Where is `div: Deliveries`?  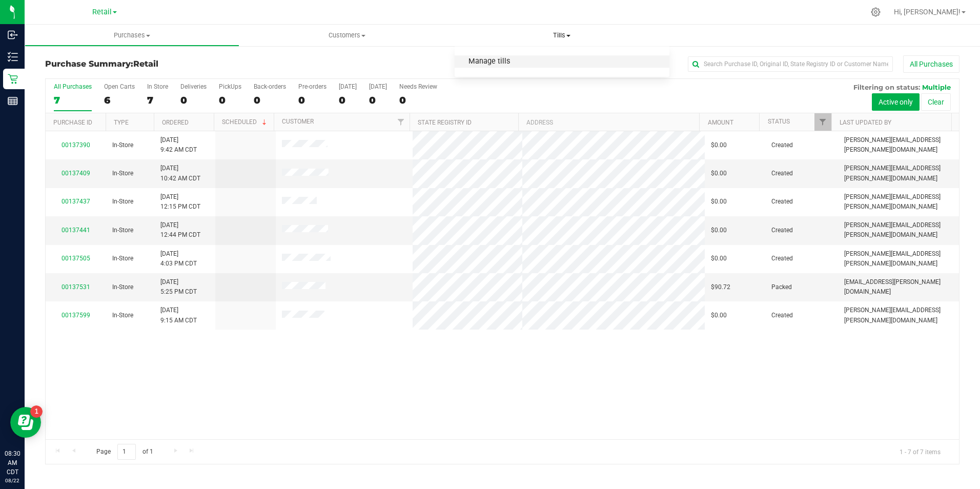
div: Deliveries is located at coordinates (193, 86).